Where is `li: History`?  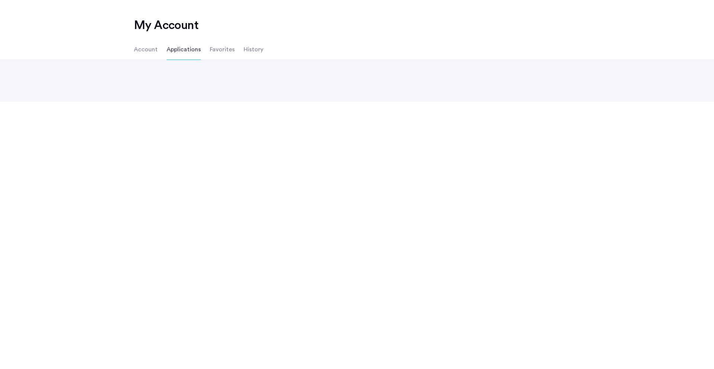
li: History is located at coordinates (253, 49).